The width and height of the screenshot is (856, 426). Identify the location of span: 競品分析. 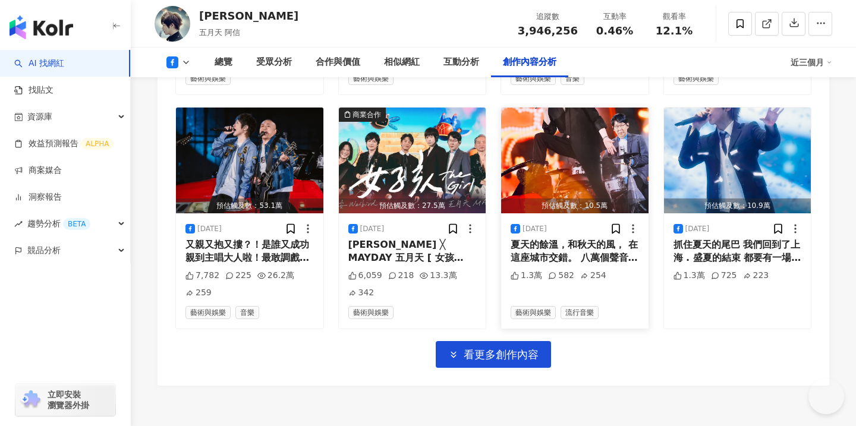
(44, 250).